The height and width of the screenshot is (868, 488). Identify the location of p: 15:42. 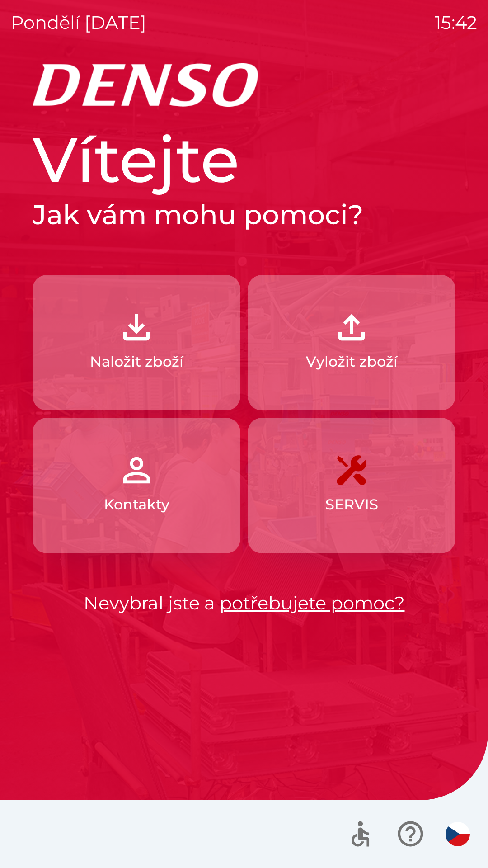
(456, 22).